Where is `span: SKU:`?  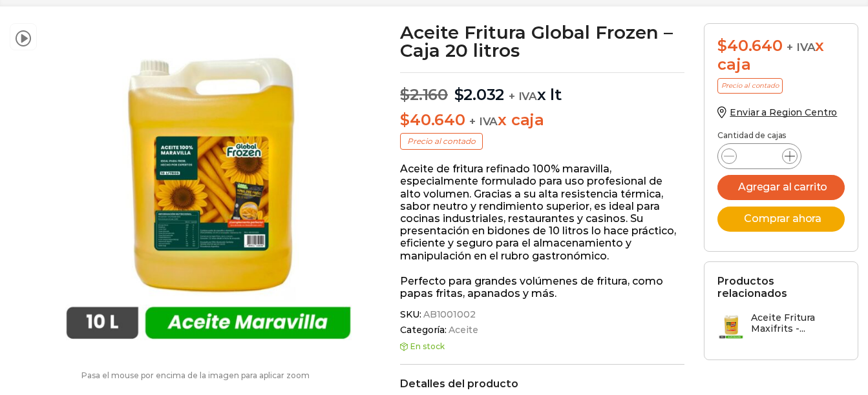 span: SKU: is located at coordinates (542, 314).